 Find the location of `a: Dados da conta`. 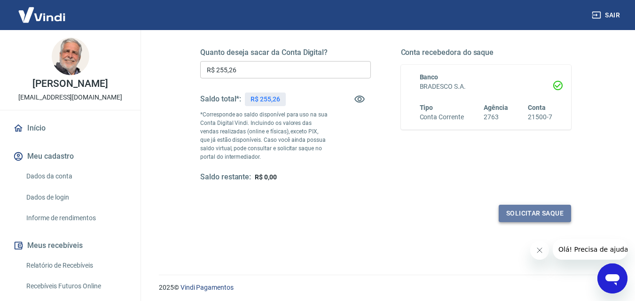

a: Dados da conta is located at coordinates (76, 176).